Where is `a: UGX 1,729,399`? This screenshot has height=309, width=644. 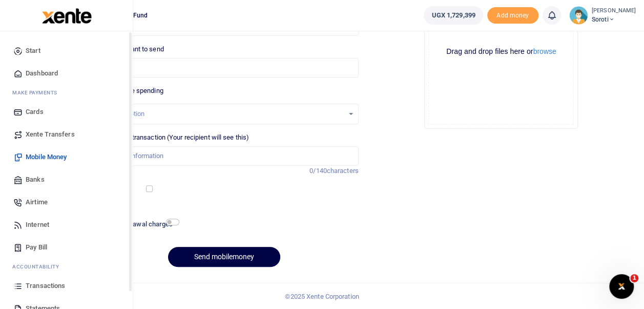 a: UGX 1,729,399 is located at coordinates (453, 15).